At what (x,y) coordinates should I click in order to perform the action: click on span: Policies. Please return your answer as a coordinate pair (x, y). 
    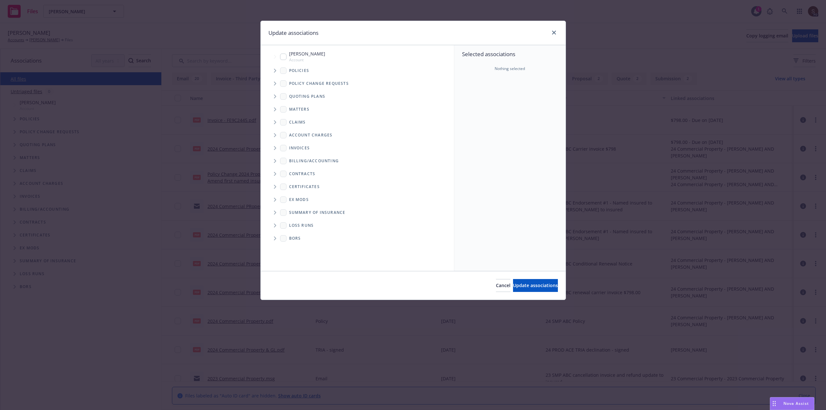
    Looking at the image, I should click on (299, 71).